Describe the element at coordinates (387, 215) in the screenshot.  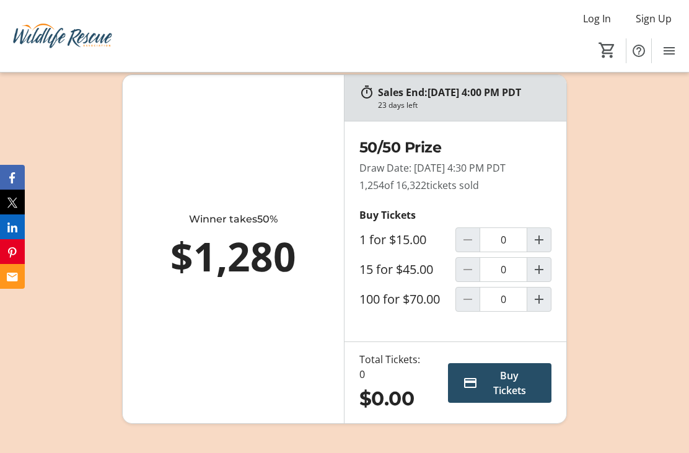
I see `strong: Buy Tickets` at that location.